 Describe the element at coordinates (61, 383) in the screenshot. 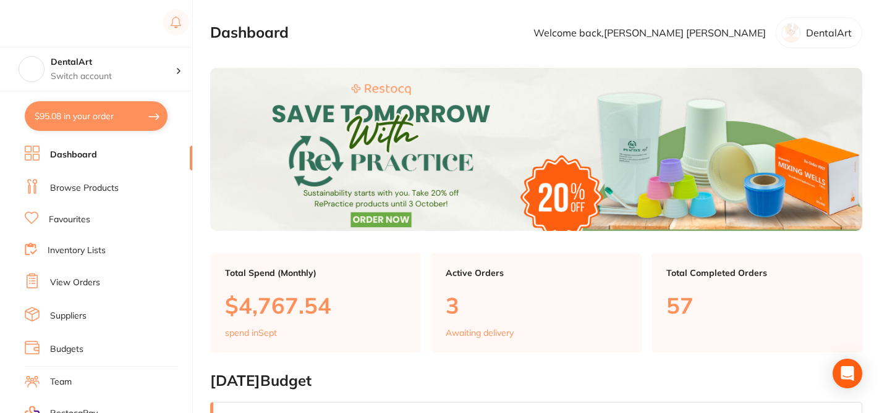

I see `a: Team` at that location.